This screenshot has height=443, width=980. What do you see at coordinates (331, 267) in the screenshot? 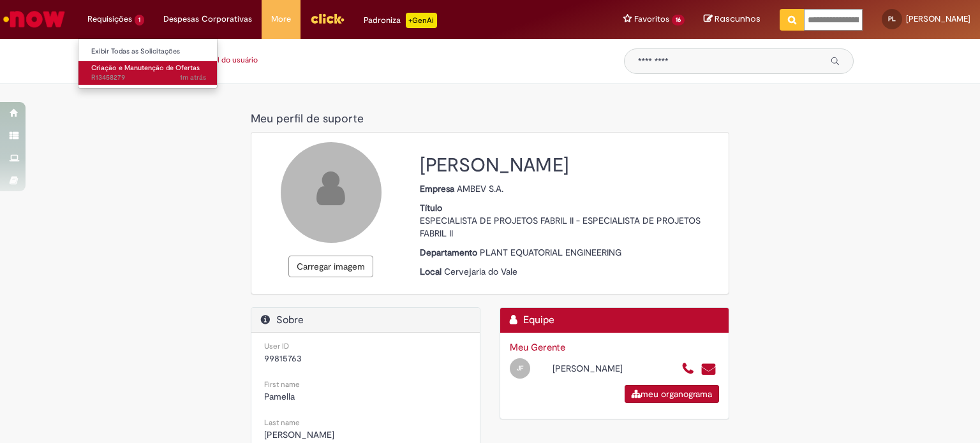
I see `button: Carregar imagem` at bounding box center [331, 267].